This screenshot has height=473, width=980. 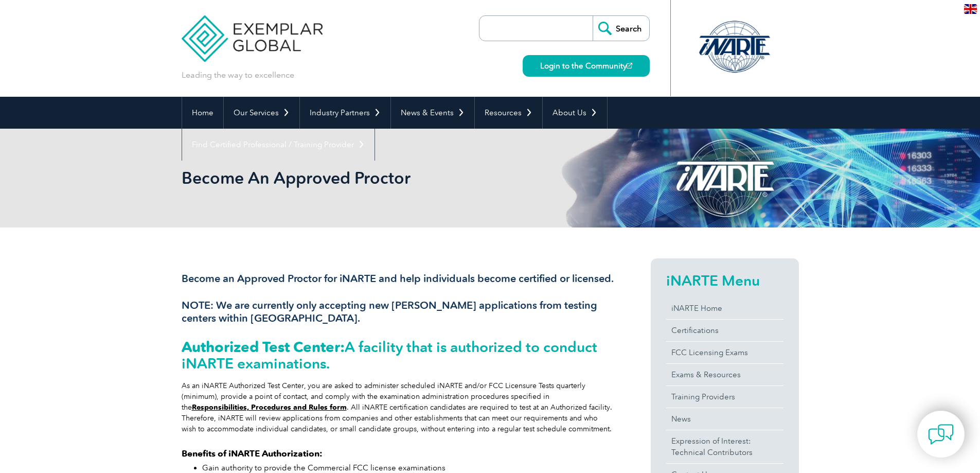 What do you see at coordinates (941, 434) in the screenshot?
I see `img: contact-chat.png` at bounding box center [941, 434].